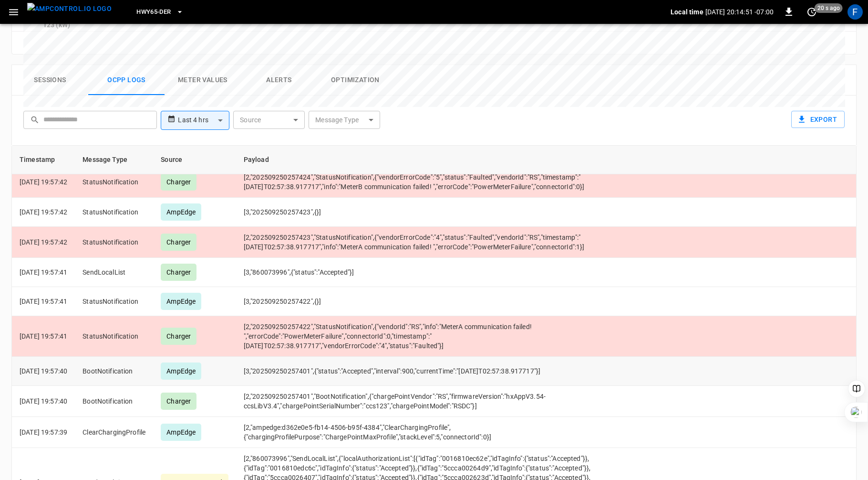  What do you see at coordinates (114, 432) in the screenshot?
I see `td: ClearChargingProfile` at bounding box center [114, 432].